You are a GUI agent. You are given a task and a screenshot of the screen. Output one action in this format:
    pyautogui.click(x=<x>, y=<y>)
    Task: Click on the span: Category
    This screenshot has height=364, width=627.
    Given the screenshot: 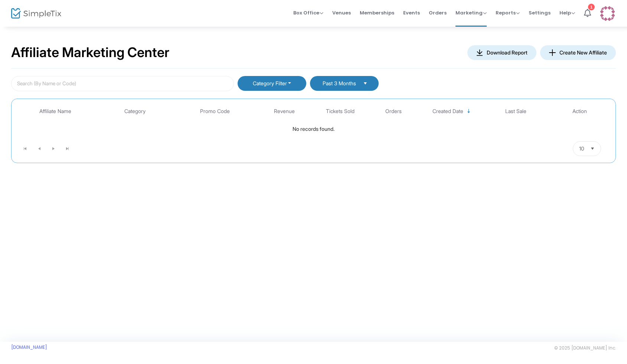 What is the action you would take?
    pyautogui.click(x=135, y=111)
    